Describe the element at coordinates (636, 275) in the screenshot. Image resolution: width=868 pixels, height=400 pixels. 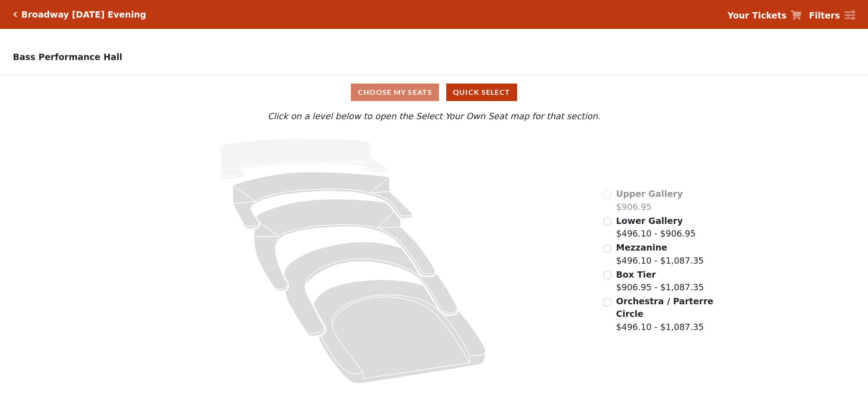
I see `span: Box Tier` at that location.